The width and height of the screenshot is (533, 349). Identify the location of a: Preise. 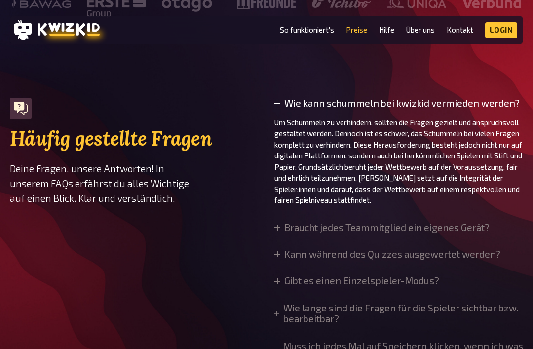
(356, 30).